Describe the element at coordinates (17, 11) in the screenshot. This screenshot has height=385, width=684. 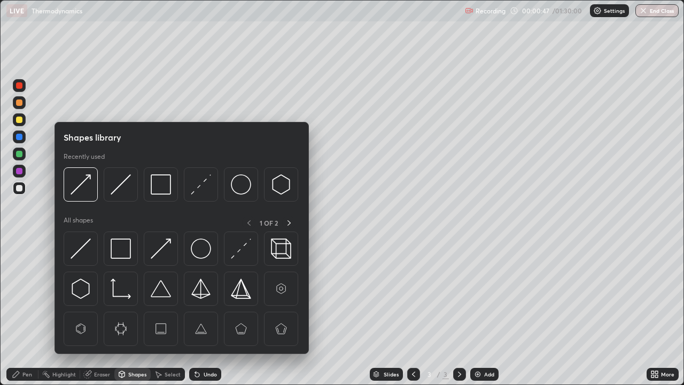
I see `p: LIVE` at that location.